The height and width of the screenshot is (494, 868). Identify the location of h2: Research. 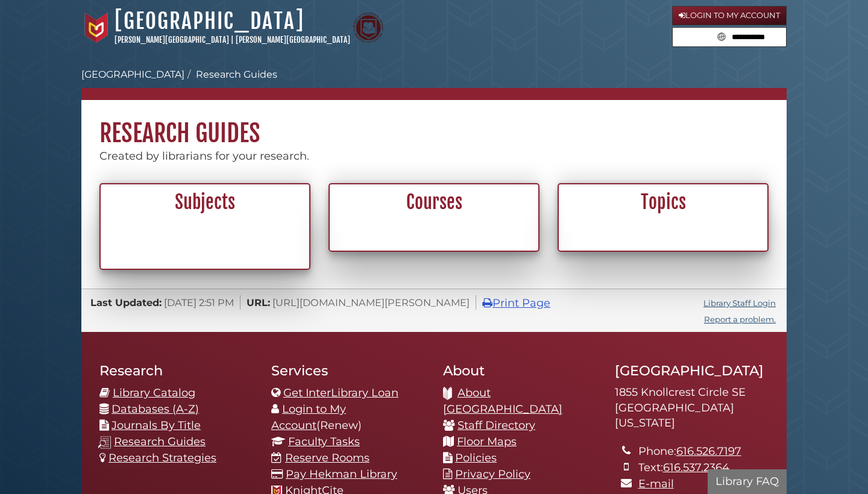
(176, 370).